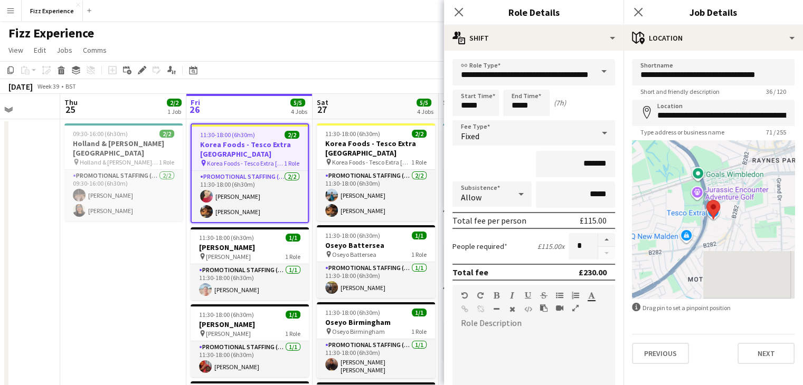  I want to click on span: Jobs, so click(64, 50).